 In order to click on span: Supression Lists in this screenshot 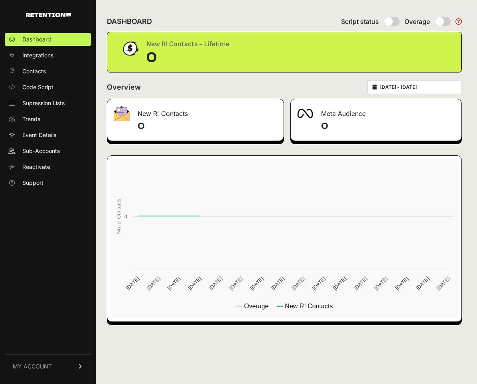, I will do `click(43, 103)`.